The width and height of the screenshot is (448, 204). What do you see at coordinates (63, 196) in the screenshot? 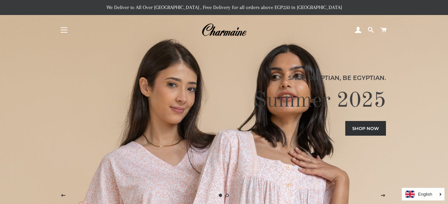
I see `button: Previous slide` at bounding box center [63, 196].